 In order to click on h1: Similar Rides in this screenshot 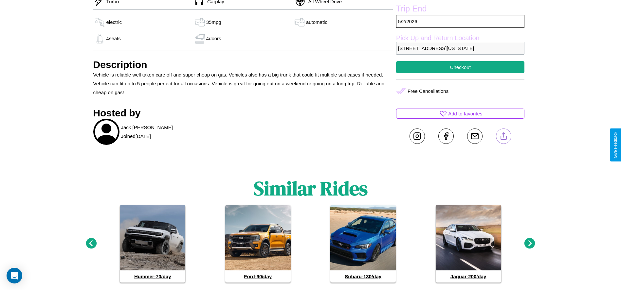, I will do `click(311, 188)`.